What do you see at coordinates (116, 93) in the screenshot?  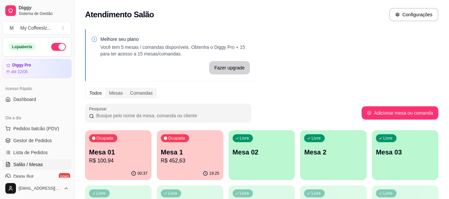 I see `div: Mesas` at bounding box center [116, 93].